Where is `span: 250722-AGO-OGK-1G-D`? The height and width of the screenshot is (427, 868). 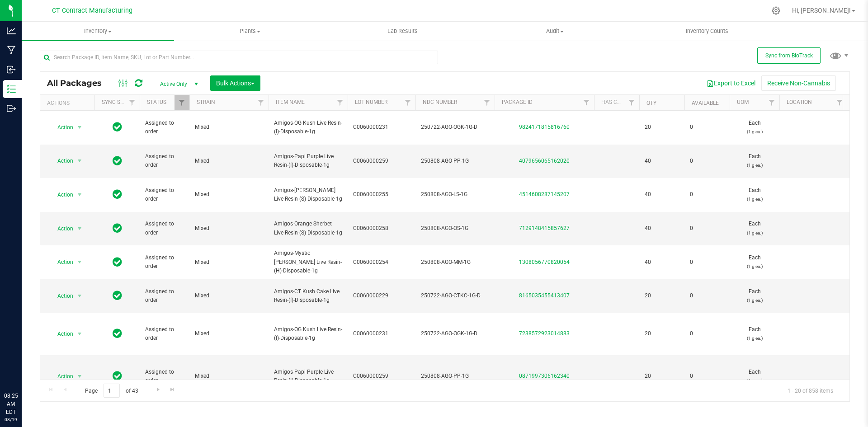
span: 250722-AGO-OGK-1G-D is located at coordinates (454, 333).